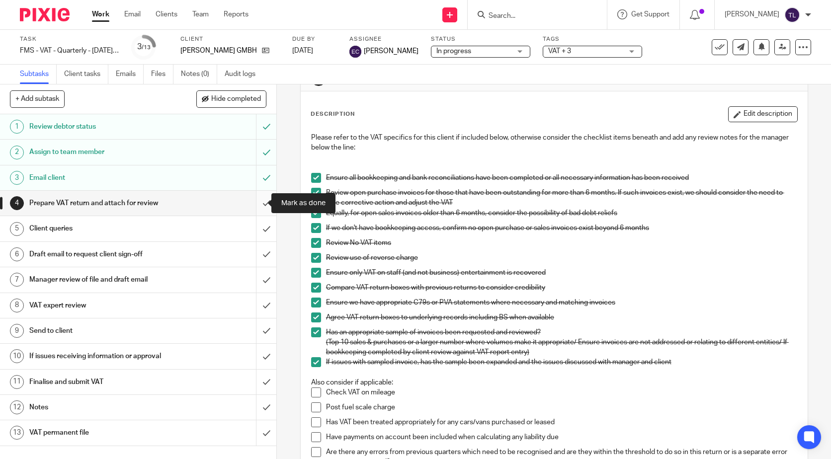 The width and height of the screenshot is (831, 459). I want to click on label: Task, so click(70, 39).